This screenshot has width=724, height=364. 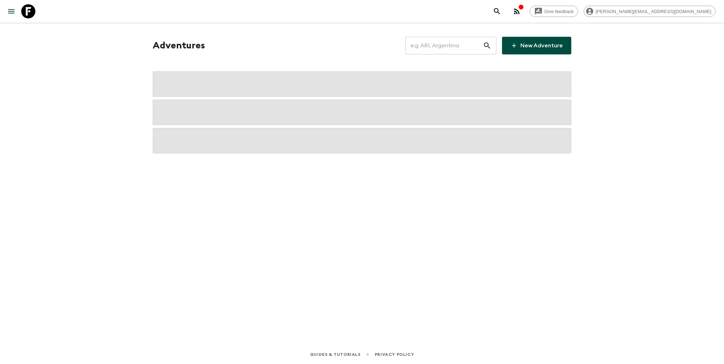 I want to click on button: menu, so click(x=11, y=11).